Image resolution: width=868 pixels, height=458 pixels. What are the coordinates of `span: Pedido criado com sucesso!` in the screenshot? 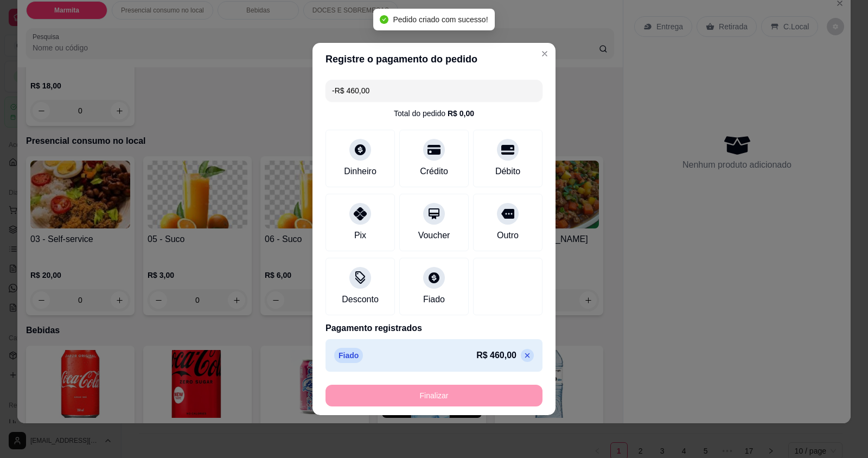 It's located at (440, 19).